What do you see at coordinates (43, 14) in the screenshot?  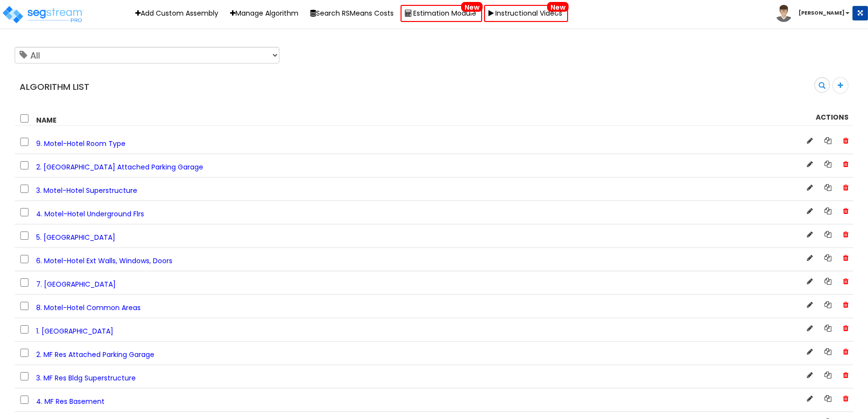 I see `img: logo_pro_r.png` at bounding box center [43, 14].